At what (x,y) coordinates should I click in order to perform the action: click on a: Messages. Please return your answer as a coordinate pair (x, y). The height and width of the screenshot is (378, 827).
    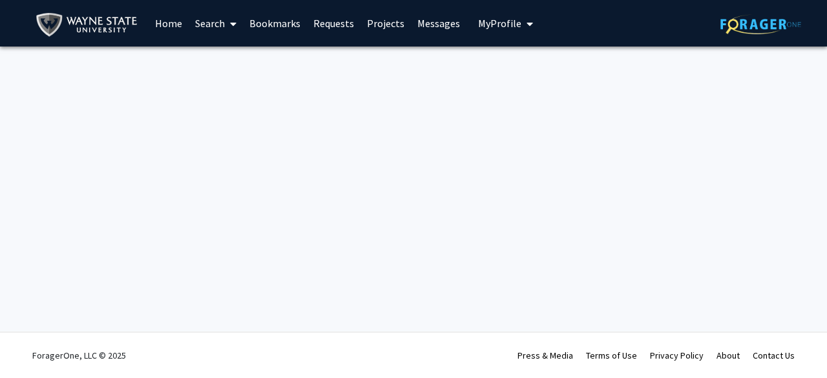
    Looking at the image, I should click on (438, 23).